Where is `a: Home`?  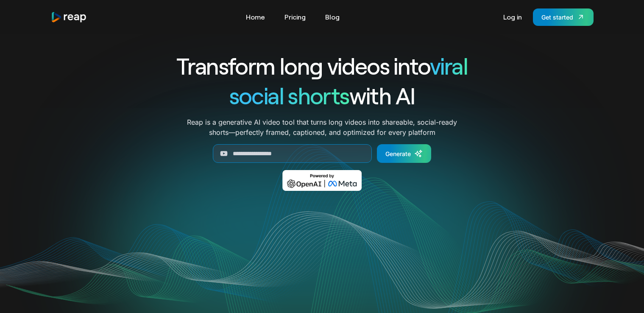 a: Home is located at coordinates (255, 17).